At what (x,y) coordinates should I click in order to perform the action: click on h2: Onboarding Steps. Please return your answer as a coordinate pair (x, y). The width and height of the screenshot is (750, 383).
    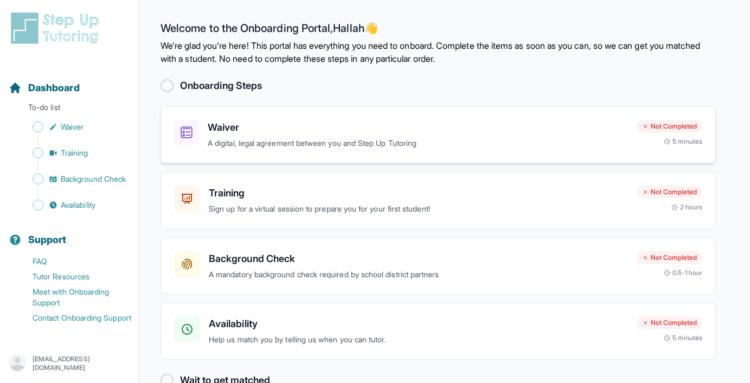
    Looking at the image, I should click on (221, 86).